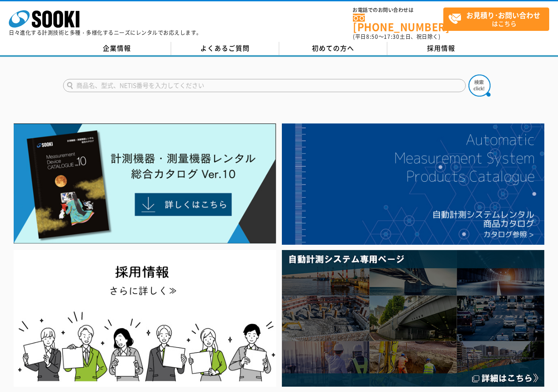 The width and height of the screenshot is (558, 392). What do you see at coordinates (441, 48) in the screenshot?
I see `a: 採用情報` at bounding box center [441, 48].